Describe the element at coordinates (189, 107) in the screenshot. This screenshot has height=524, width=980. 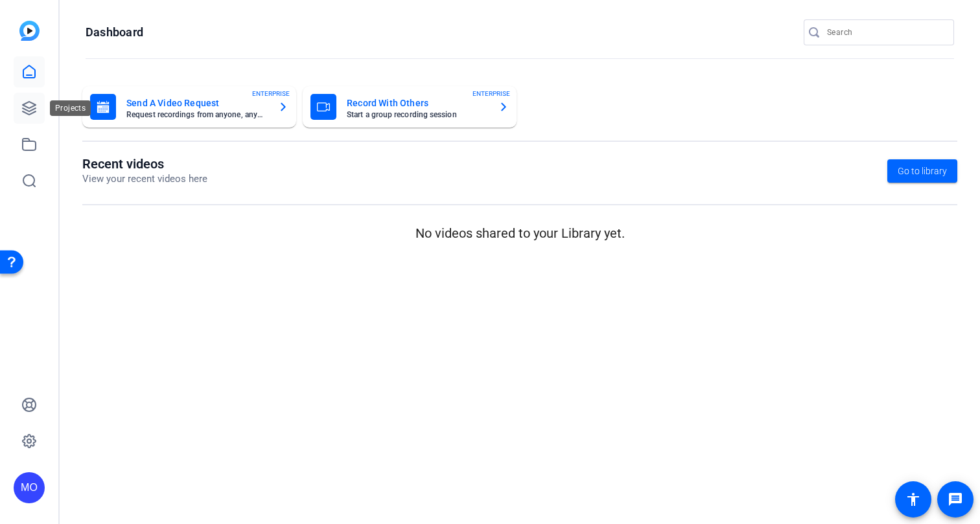
I see `button: Send A Video RequestRequest recordings from anyone, anywhereENTERPRISE` at that location.